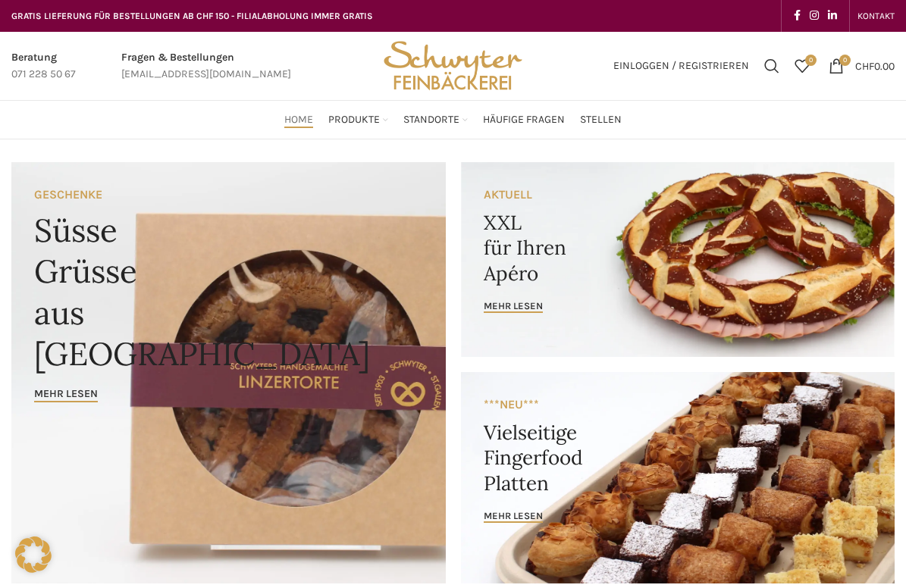 The height and width of the screenshot is (588, 906). Describe the element at coordinates (452, 119) in the screenshot. I see `div: Main navigation` at that location.